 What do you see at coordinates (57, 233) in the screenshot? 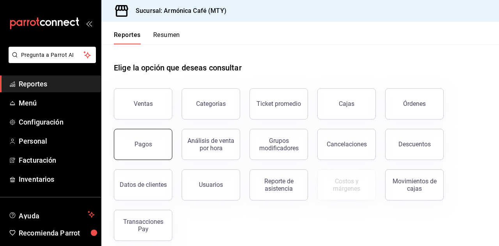
I see `span: Recomienda Parrot` at bounding box center [57, 233].